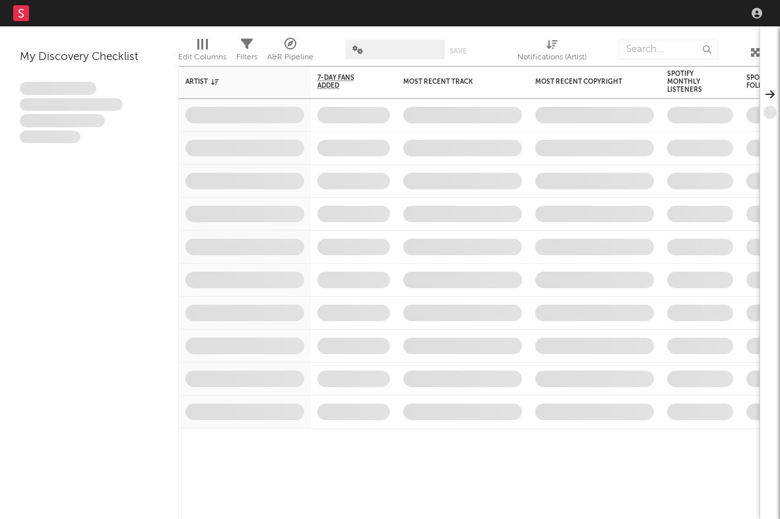 Image resolution: width=780 pixels, height=519 pixels. I want to click on span: Aliquam viverra, so click(50, 137).